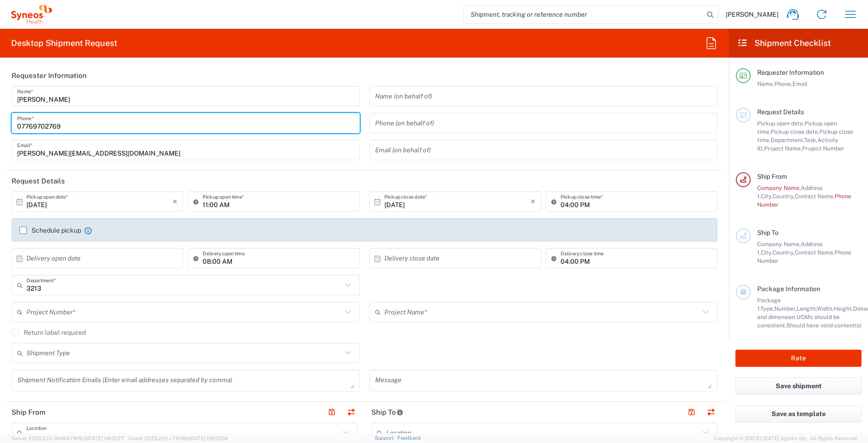 This screenshot has width=868, height=443. I want to click on h2: Desktop Shipment Request, so click(64, 43).